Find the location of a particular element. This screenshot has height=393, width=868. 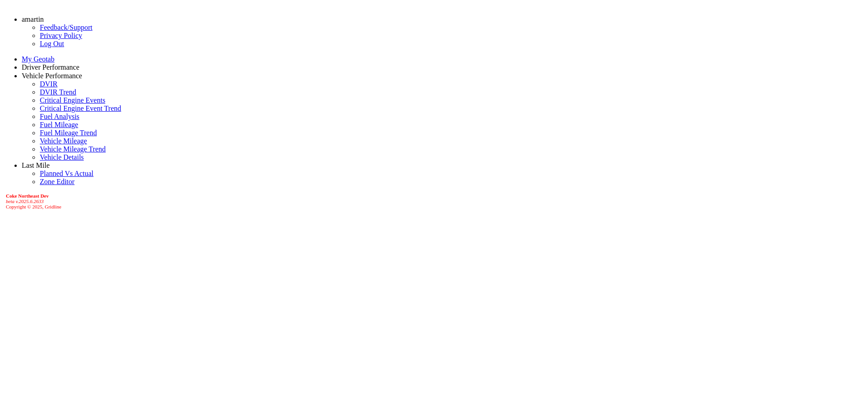

a: Privacy Policy is located at coordinates (61, 35).